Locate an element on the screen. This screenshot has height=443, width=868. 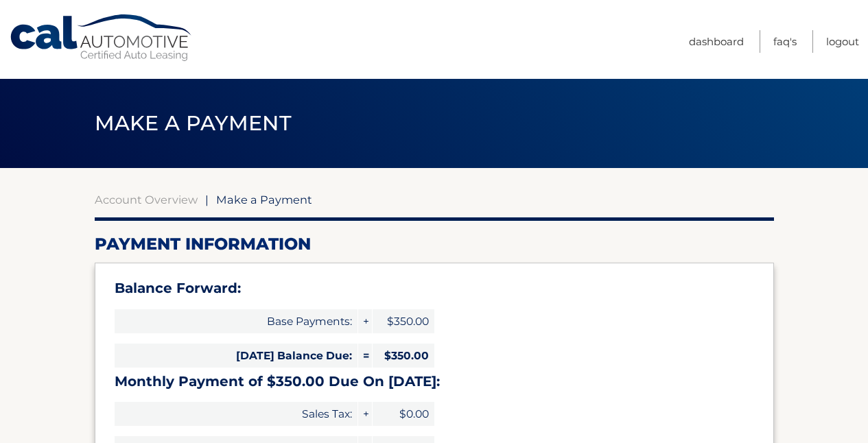
a: Dashboard is located at coordinates (716, 41).